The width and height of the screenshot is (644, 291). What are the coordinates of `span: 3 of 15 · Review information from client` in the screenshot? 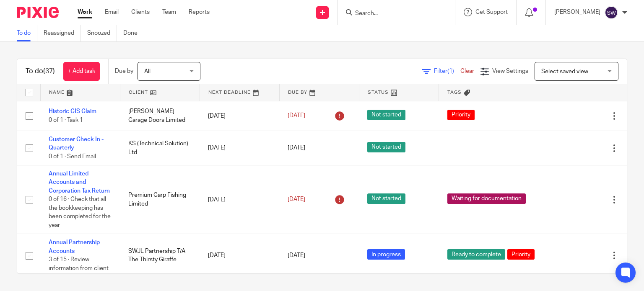 It's located at (79, 264).